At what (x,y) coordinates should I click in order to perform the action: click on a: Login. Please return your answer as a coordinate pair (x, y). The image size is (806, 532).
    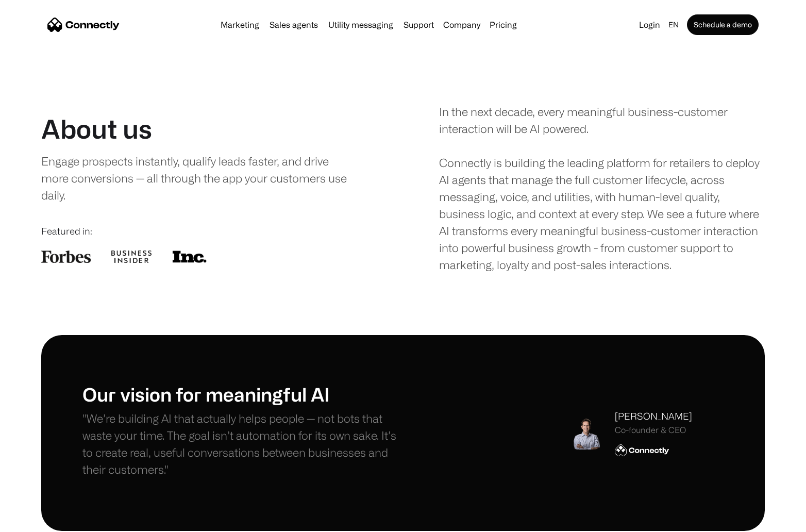
    Looking at the image, I should click on (649, 25).